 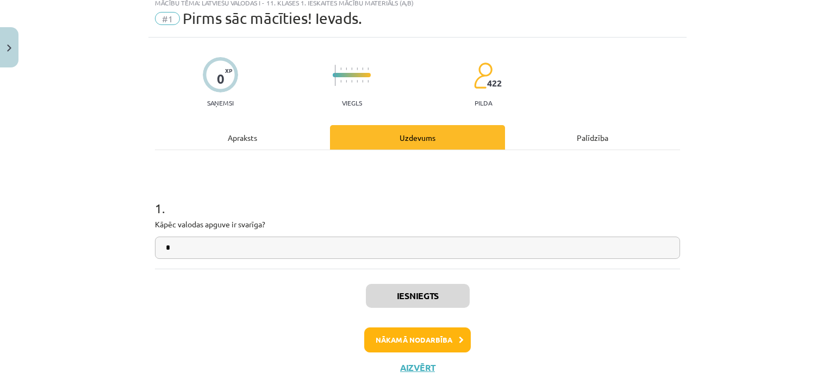 What do you see at coordinates (221, 79) in the screenshot?
I see `div: 0` at bounding box center [221, 79].